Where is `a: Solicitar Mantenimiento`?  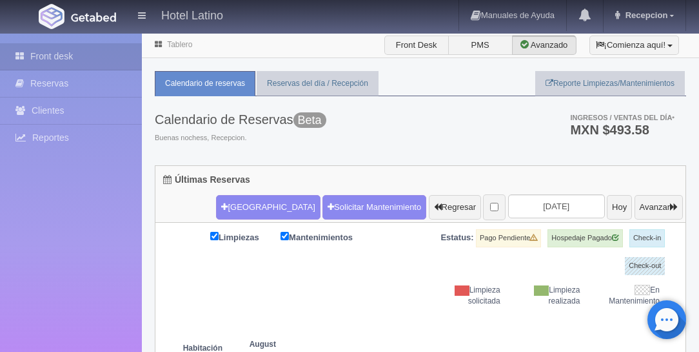
a: Solicitar Mantenimiento is located at coordinates (374, 207).